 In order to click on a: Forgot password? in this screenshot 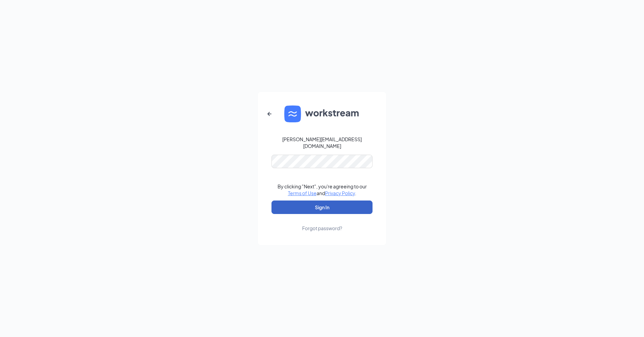, I will do `click(322, 223)`.